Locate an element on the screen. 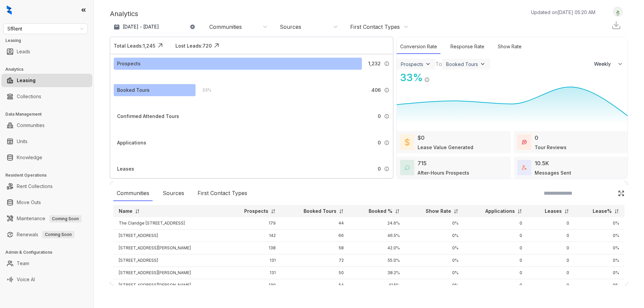  div: 0 is located at coordinates (536, 138).